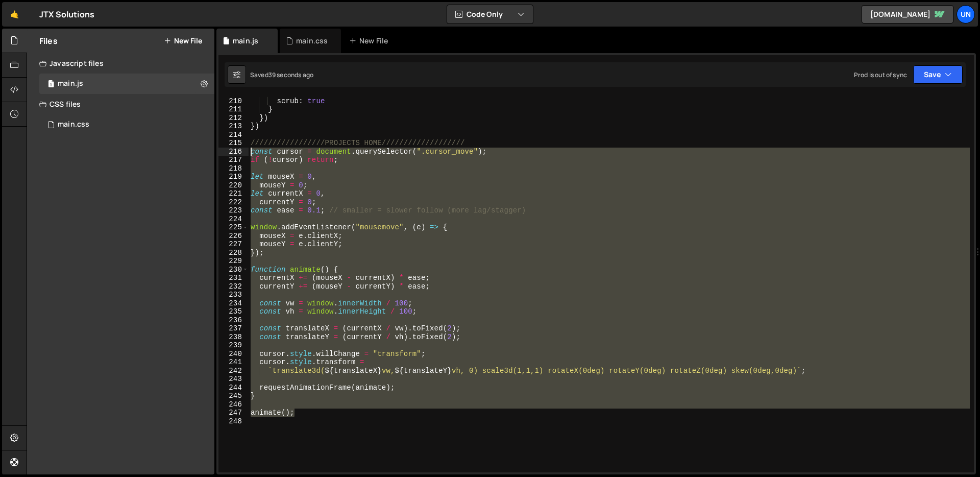  I want to click on div: 212, so click(233, 118).